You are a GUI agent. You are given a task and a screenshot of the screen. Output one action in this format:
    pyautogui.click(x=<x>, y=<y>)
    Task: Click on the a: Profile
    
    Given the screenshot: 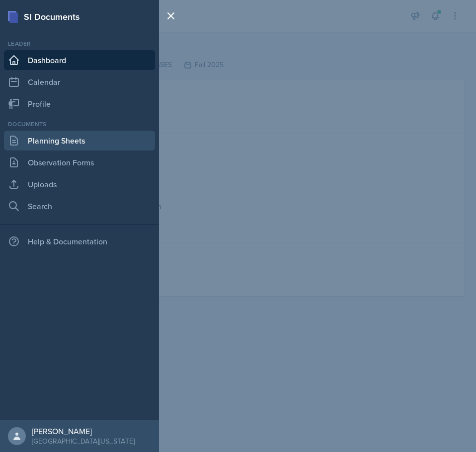 What is the action you would take?
    pyautogui.click(x=80, y=104)
    